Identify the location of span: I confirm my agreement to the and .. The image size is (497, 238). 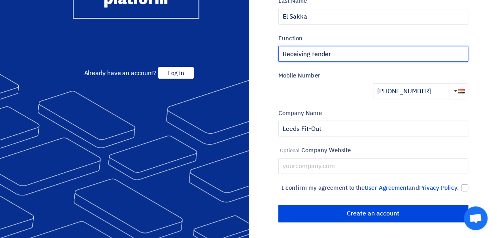
(370, 188).